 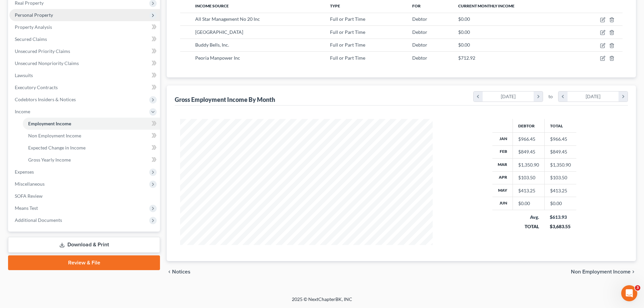 What do you see at coordinates (84, 75) in the screenshot?
I see `a: Lawsuits` at bounding box center [84, 75].